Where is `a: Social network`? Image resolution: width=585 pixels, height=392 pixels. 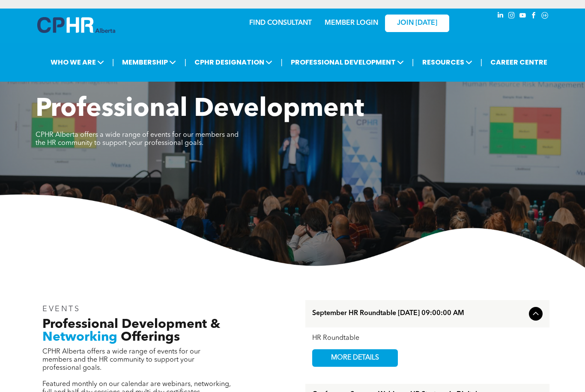
a: Social network is located at coordinates (544, 16).